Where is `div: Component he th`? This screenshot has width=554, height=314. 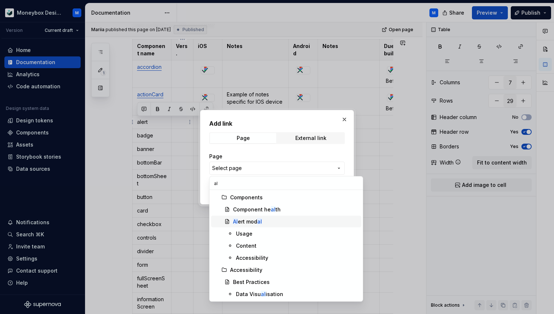
div: Component he th is located at coordinates (257, 209).